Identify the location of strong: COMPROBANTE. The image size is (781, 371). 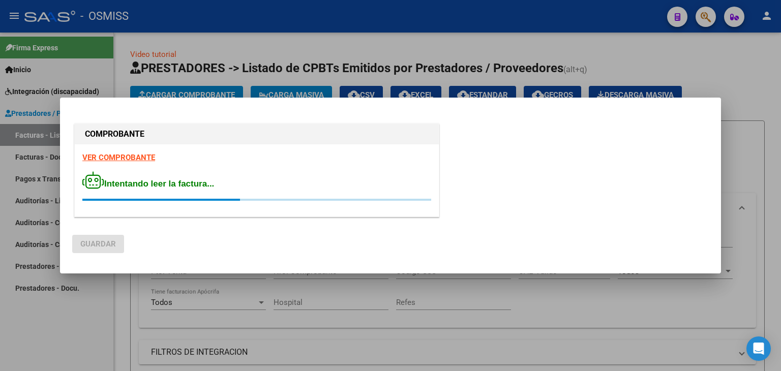
(114, 134).